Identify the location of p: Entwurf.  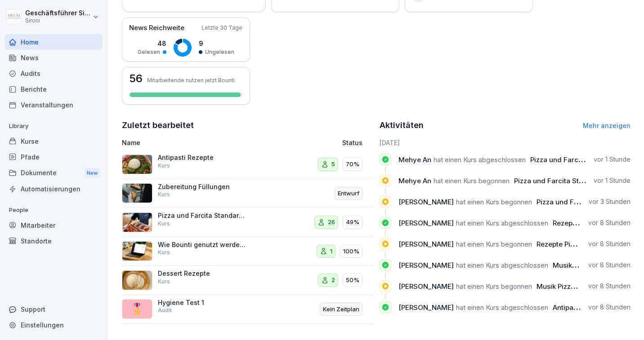
(348, 194).